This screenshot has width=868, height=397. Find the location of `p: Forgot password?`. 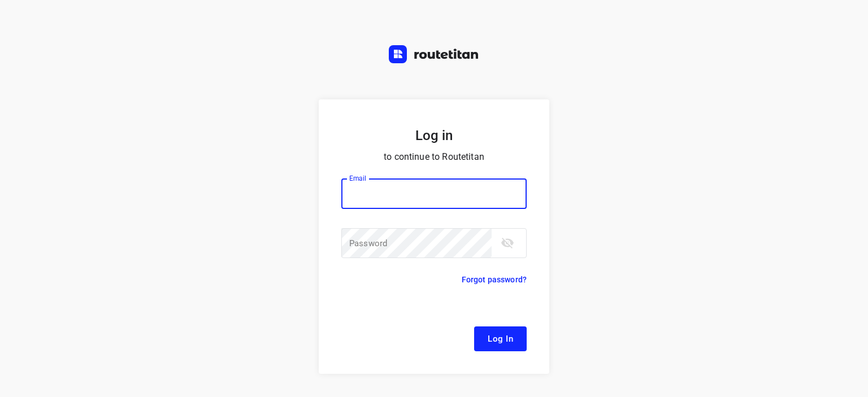

p: Forgot password? is located at coordinates (494, 279).